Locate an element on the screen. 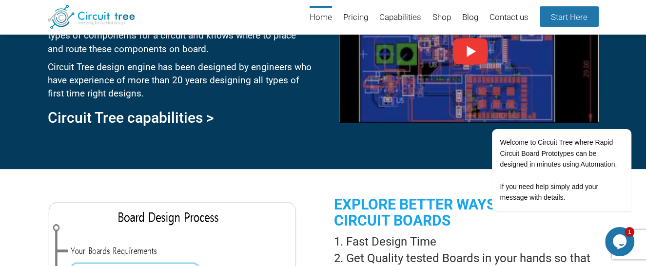 The width and height of the screenshot is (646, 266). h2: Explore better ways of designing circuit boards is located at coordinates (466, 213).